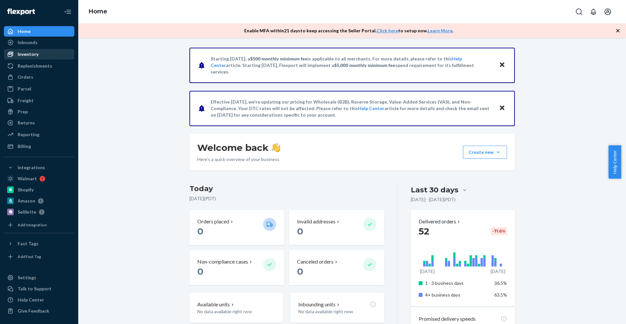 The height and width of the screenshot is (324, 626). Describe the element at coordinates (39, 89) in the screenshot. I see `a: Parcel` at that location.